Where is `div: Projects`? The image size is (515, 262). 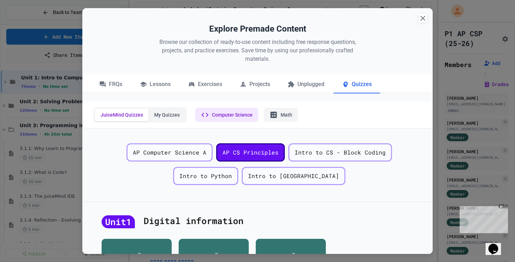
div: Projects is located at coordinates (255, 85).